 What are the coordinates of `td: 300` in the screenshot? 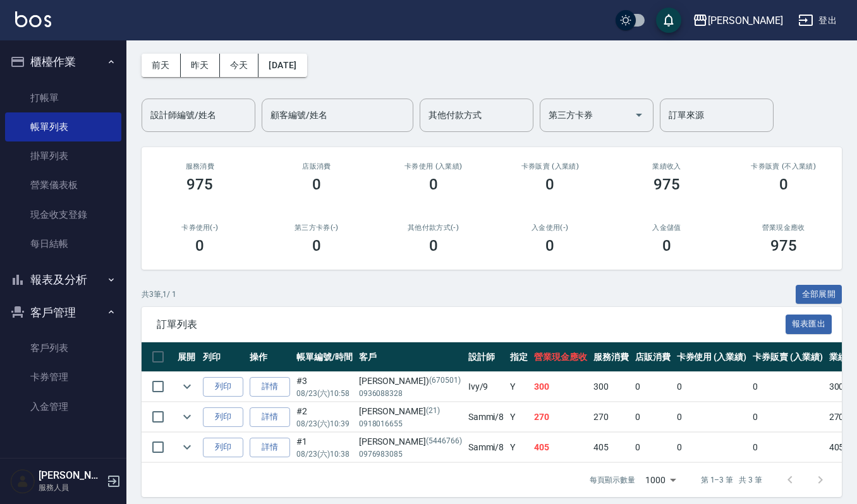 It's located at (611, 387).